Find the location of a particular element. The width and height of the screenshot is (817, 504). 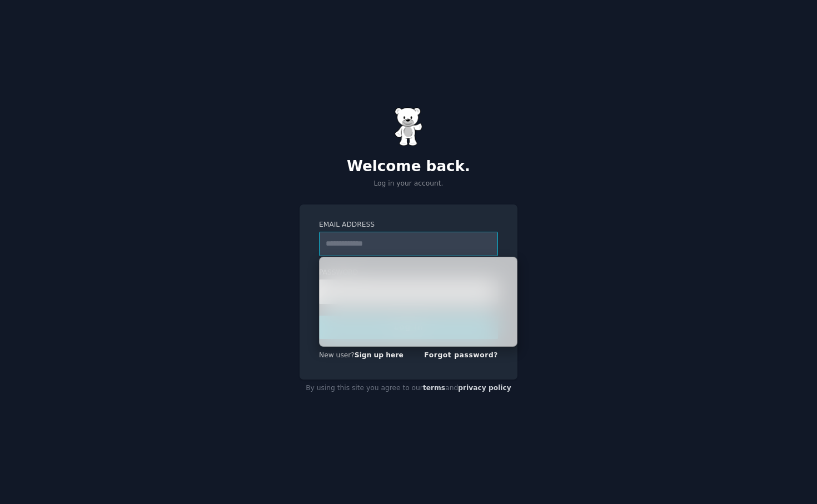

span: New user? is located at coordinates (336, 355).